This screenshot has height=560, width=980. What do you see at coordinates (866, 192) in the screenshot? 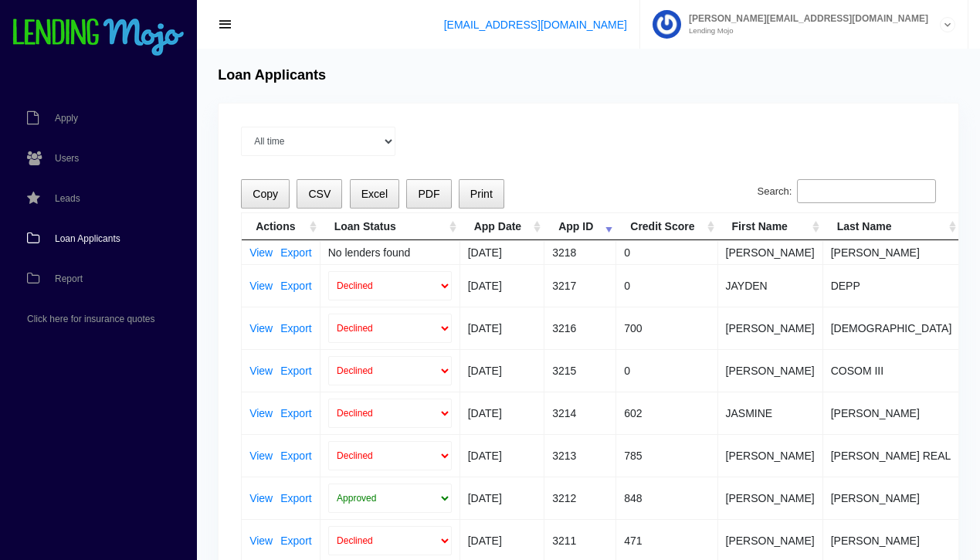
I see `input: Search:` at bounding box center [866, 192].